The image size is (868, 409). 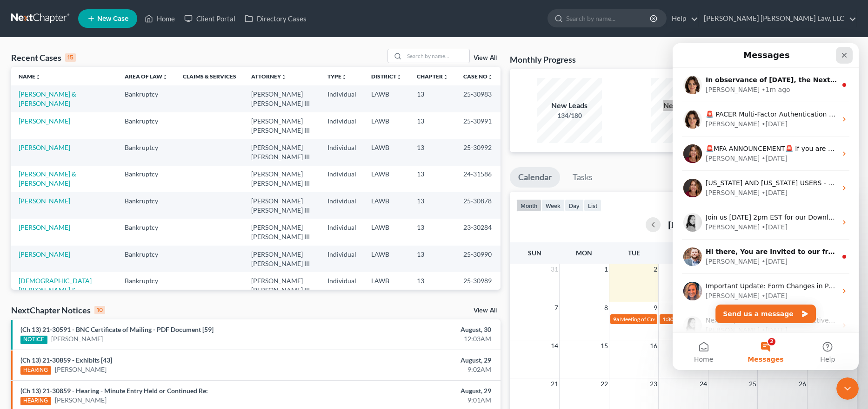 What do you see at coordinates (112, 19) in the screenshot?
I see `span: New Case` at bounding box center [112, 19].